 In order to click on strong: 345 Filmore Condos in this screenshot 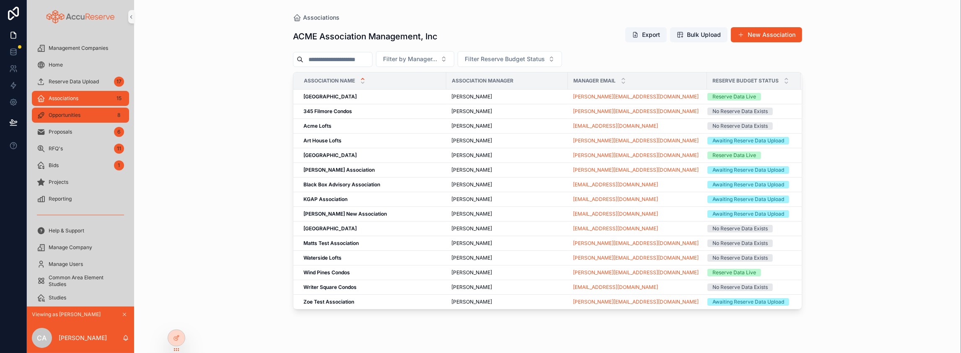, I will do `click(328, 111)`.